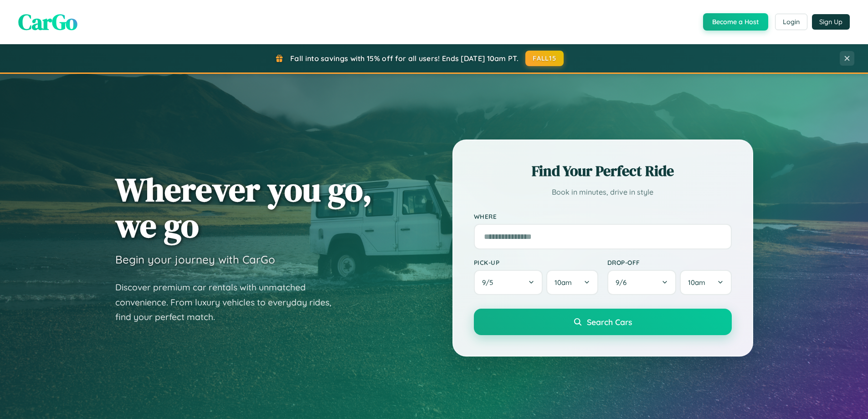 The height and width of the screenshot is (419, 868). What do you see at coordinates (244, 208) in the screenshot?
I see `h1: Wherever you go, we go` at bounding box center [244, 208].